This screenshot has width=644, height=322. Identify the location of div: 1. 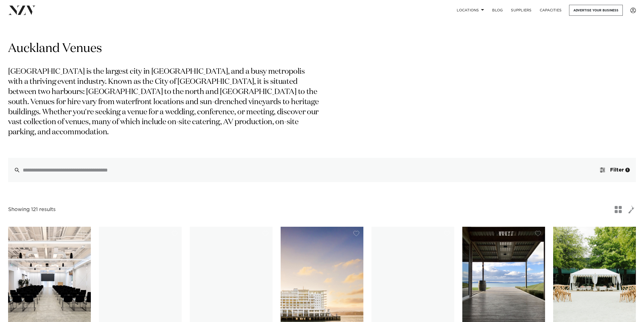
(627, 170).